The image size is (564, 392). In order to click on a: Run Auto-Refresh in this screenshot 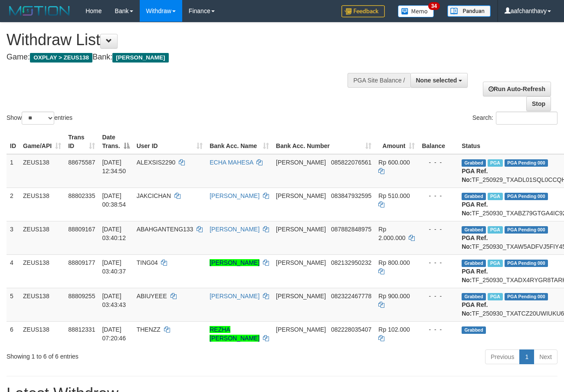, I will do `click(517, 89)`.